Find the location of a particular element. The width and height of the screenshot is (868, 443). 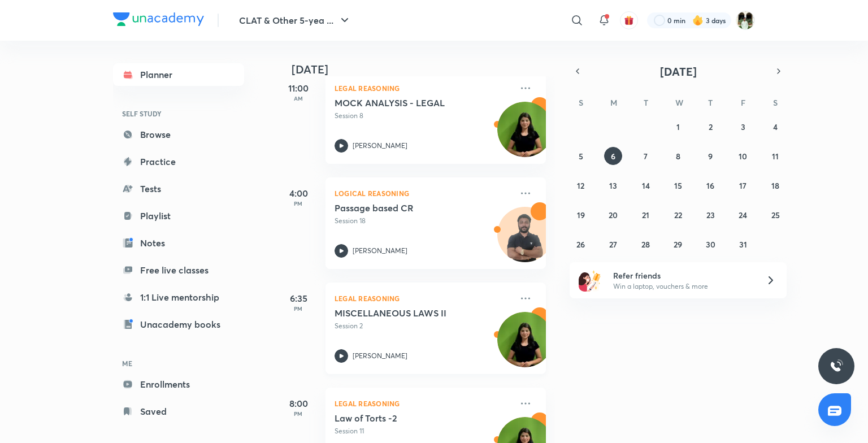

a: Playlist is located at coordinates (178, 216).